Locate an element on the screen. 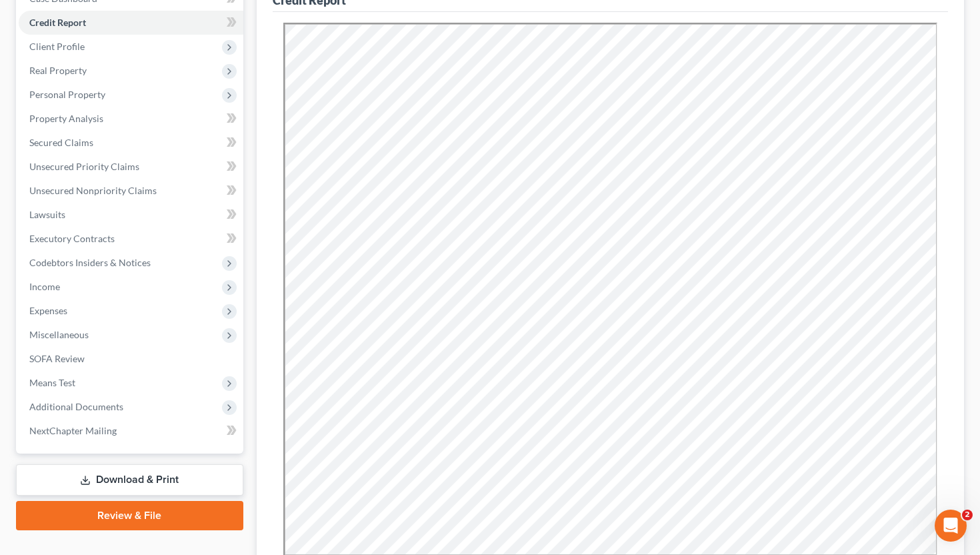  span: Real Property is located at coordinates (58, 70).